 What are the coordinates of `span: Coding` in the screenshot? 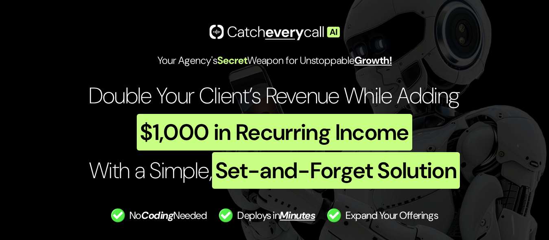 It's located at (157, 215).